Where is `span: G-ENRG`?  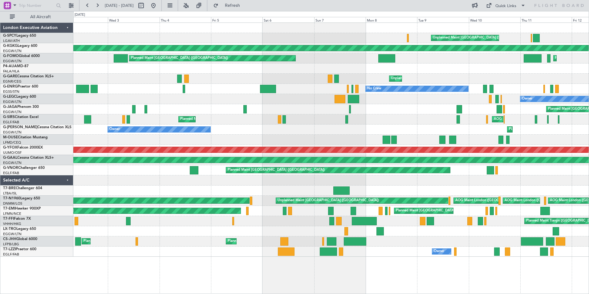
span: G-ENRG is located at coordinates (10, 87).